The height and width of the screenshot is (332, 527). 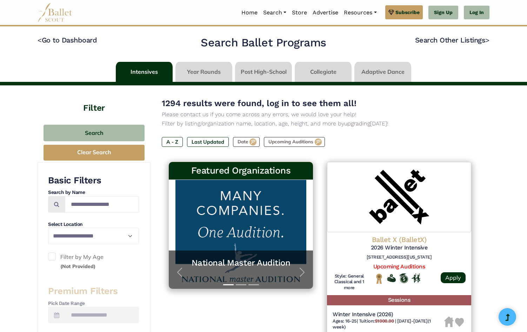 I want to click on a: Log In, so click(x=477, y=13).